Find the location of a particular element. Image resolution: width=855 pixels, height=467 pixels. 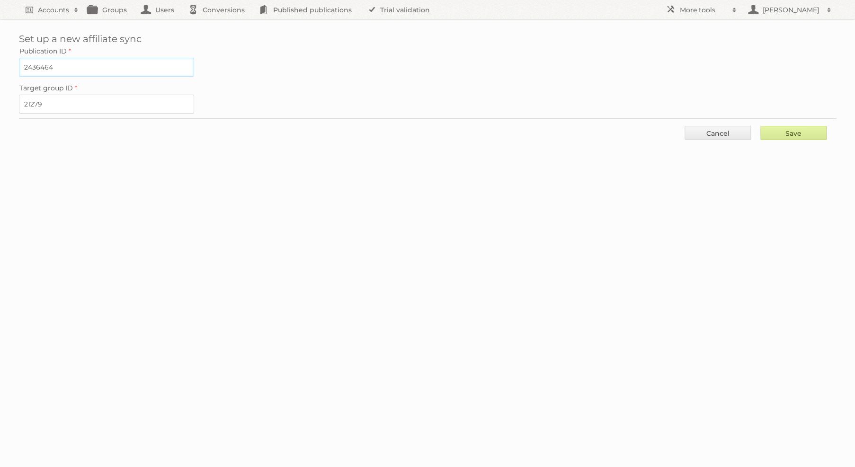

input: Save is located at coordinates (793, 133).